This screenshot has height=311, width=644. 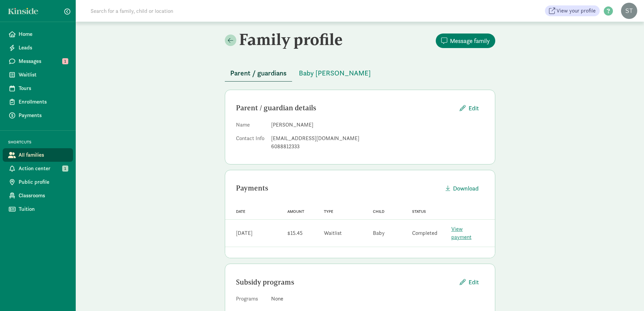 I want to click on a: View your profile, so click(x=572, y=11).